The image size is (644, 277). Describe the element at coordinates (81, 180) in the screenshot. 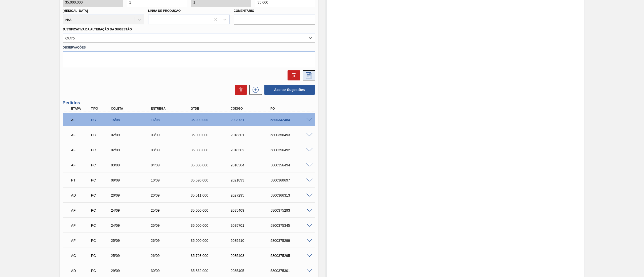

I see `div: Pedido em Trânsito` at that location.